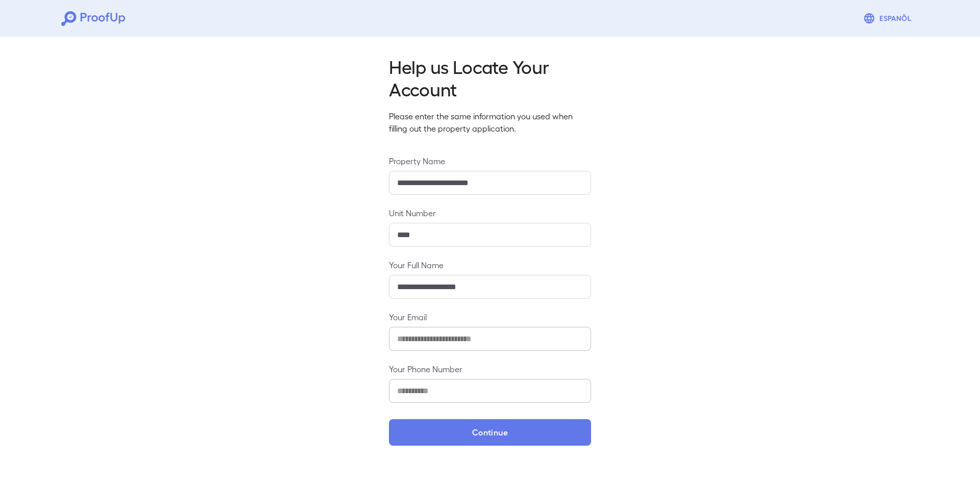 The width and height of the screenshot is (980, 488). I want to click on button: Espanõl, so click(888, 18).